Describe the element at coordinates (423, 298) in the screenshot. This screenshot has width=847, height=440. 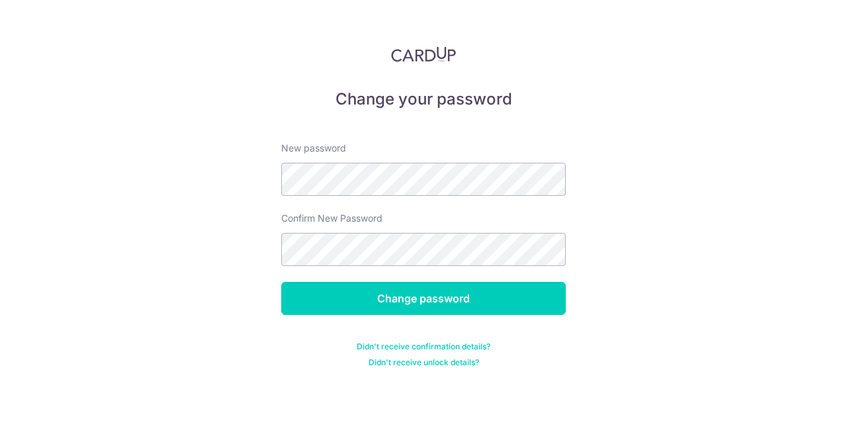
I see `input: Change password` at that location.